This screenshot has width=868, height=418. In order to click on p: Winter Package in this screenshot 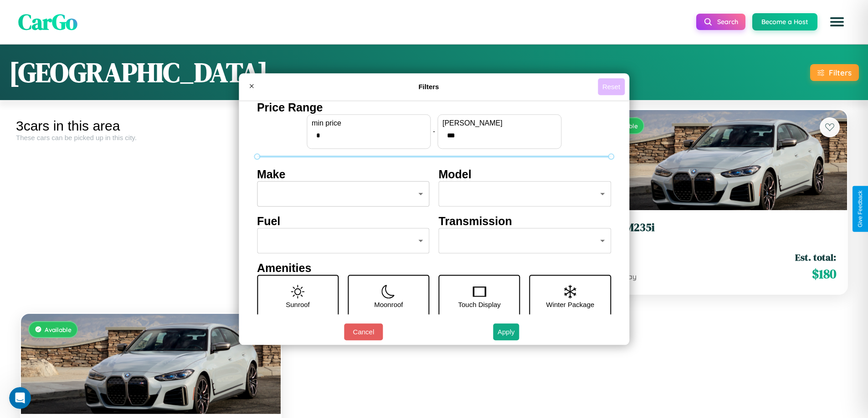, I will do `click(571, 305)`.